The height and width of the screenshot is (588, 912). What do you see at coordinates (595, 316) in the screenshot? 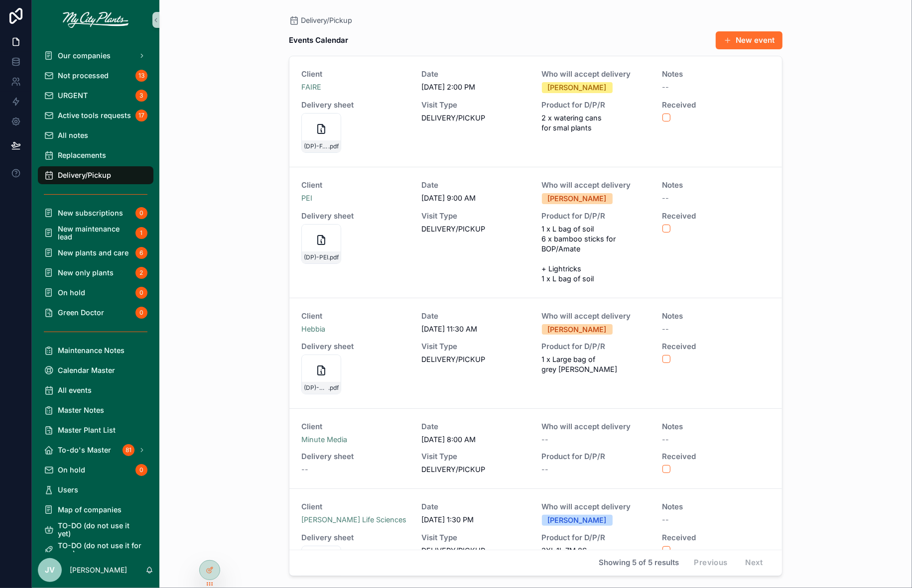
I see `span: Who will accept delivery` at bounding box center [595, 316].